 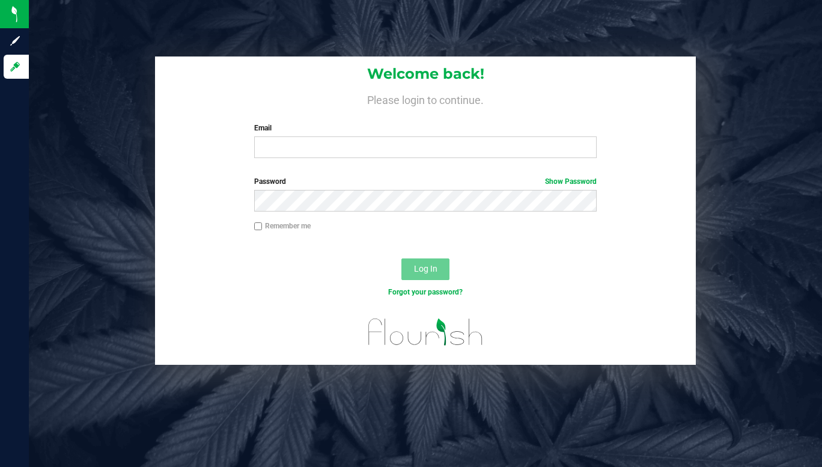 I want to click on label: Remember me, so click(x=283, y=226).